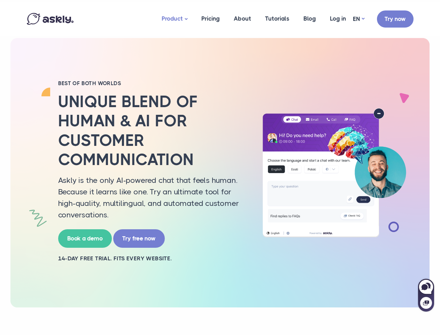 The image size is (440, 335). What do you see at coordinates (152, 258) in the screenshot?
I see `h2: 14-day free trial. Fits every website.` at bounding box center [152, 258].